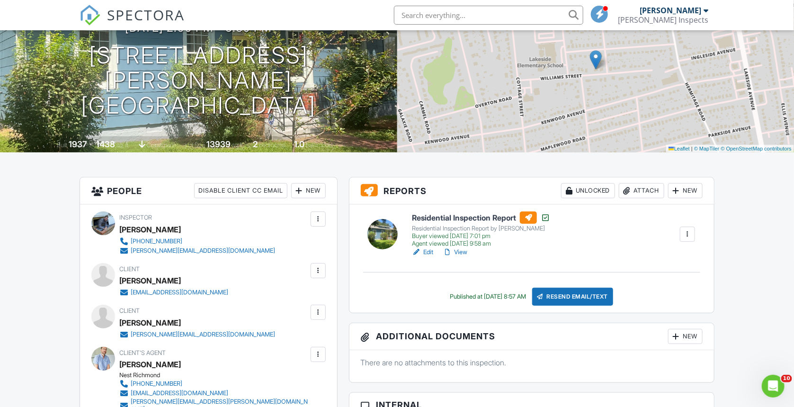 This screenshot has height=407, width=794. What do you see at coordinates (208, 191) in the screenshot?
I see `h3: People` at bounding box center [208, 191].